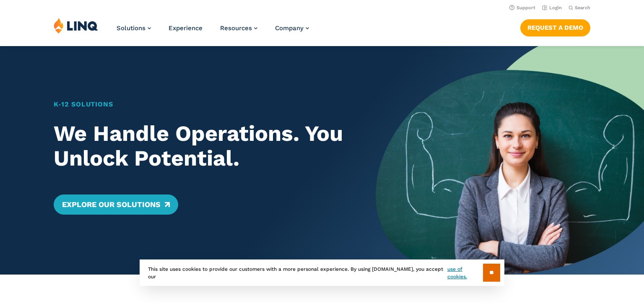 The width and height of the screenshot is (644, 306). I want to click on a: use of cookies., so click(465, 273).